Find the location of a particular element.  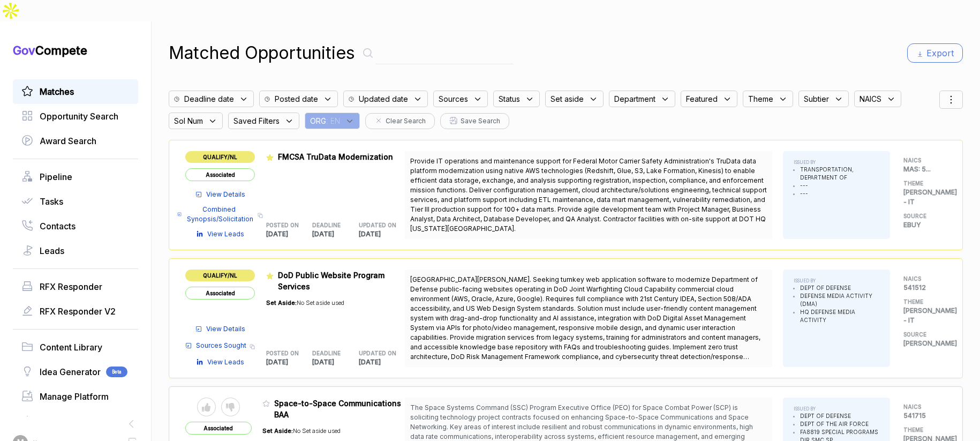

a: Sources Sought is located at coordinates (216, 345).